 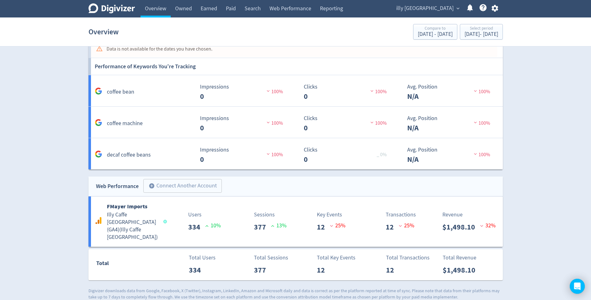 I want to click on a: Data is not available for the dates you have chosen., so click(x=296, y=50).